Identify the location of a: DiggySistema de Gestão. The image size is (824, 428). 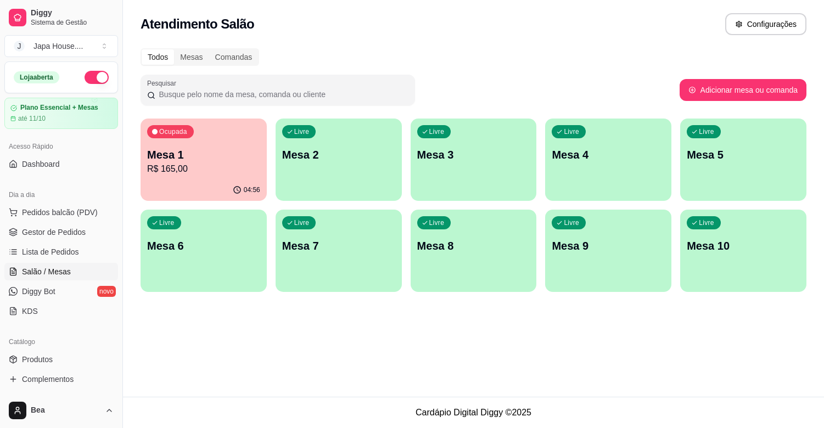
(61, 18).